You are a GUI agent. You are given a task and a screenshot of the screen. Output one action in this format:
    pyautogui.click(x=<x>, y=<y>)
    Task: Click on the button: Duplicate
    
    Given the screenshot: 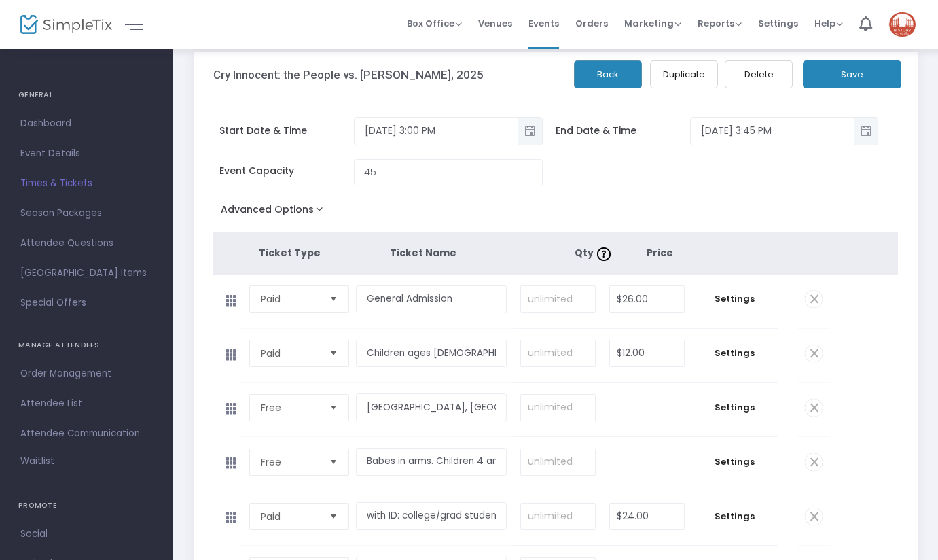 What is the action you would take?
    pyautogui.click(x=684, y=74)
    